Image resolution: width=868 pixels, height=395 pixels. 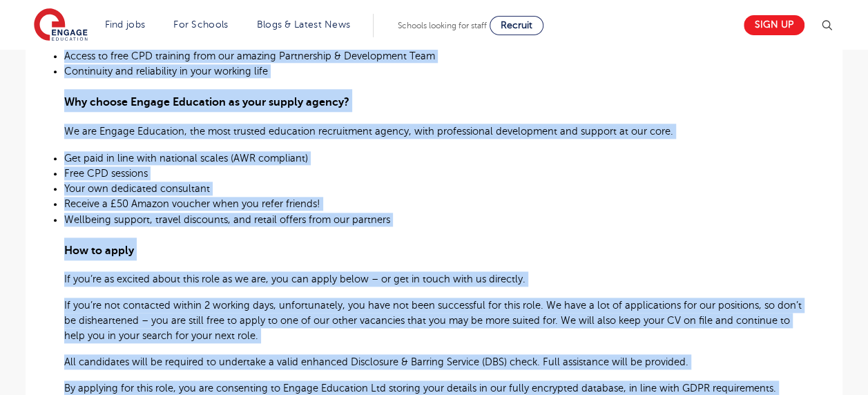 What do you see at coordinates (99, 251) in the screenshot?
I see `span: How to apply` at bounding box center [99, 251].